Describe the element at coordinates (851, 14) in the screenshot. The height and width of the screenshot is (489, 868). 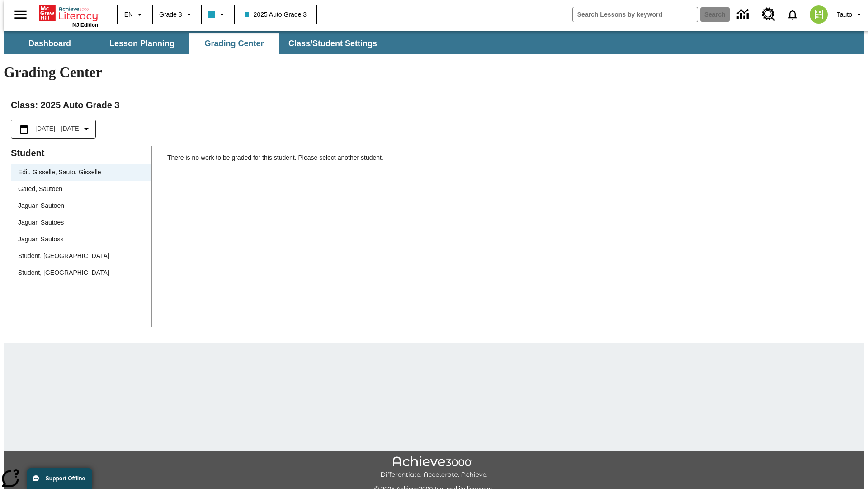
I see `button: Profile/Settings` at that location.